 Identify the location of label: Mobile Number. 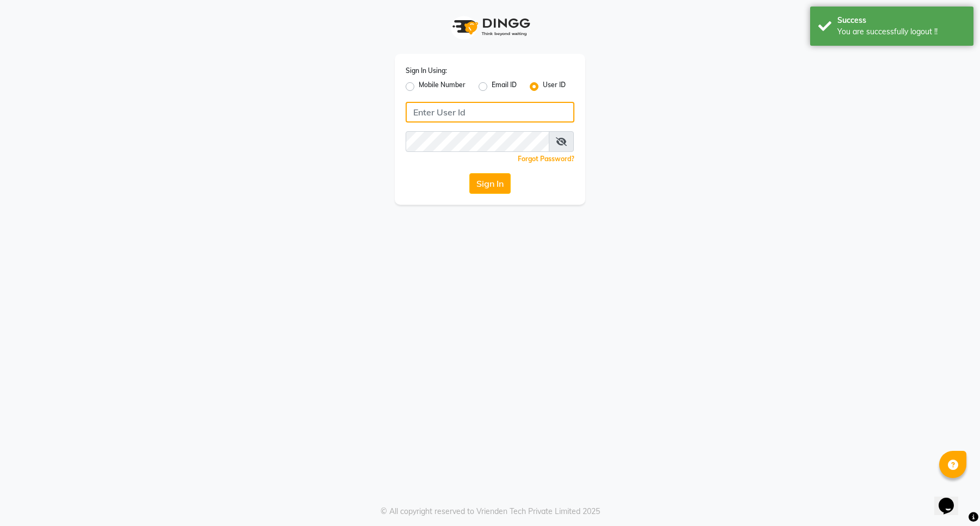
(442, 86).